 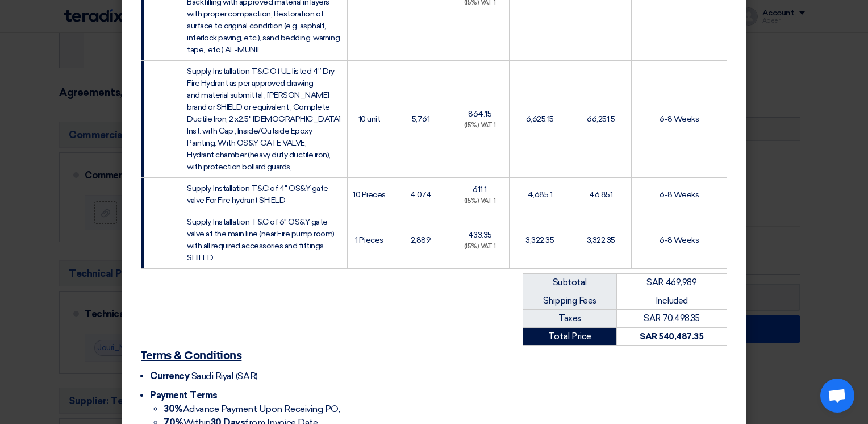 What do you see at coordinates (173, 409) in the screenshot?
I see `strong: 30%` at bounding box center [173, 409].